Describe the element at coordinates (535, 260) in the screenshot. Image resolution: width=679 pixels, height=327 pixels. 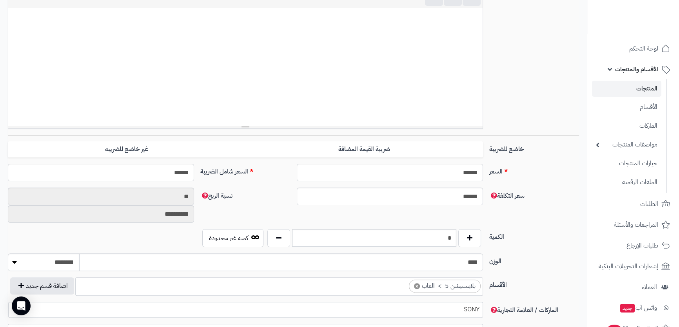
I see `label: الوزن` at that location.